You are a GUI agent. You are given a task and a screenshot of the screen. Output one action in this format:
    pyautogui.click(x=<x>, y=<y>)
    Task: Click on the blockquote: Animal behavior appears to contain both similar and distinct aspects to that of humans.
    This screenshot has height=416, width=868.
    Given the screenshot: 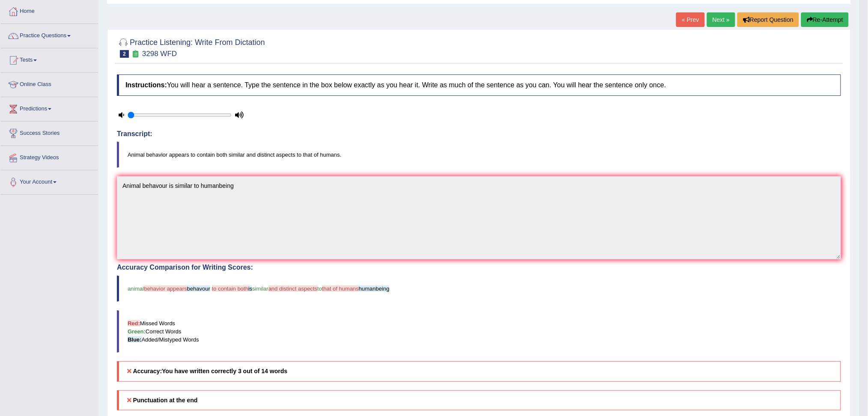 What is the action you would take?
    pyautogui.click(x=479, y=155)
    